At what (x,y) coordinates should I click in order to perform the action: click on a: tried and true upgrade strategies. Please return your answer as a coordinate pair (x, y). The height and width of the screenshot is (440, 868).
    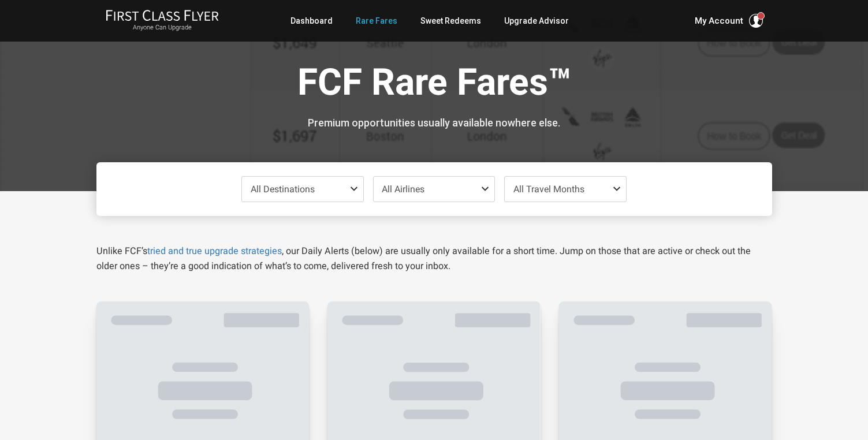
    Looking at the image, I should click on (214, 251).